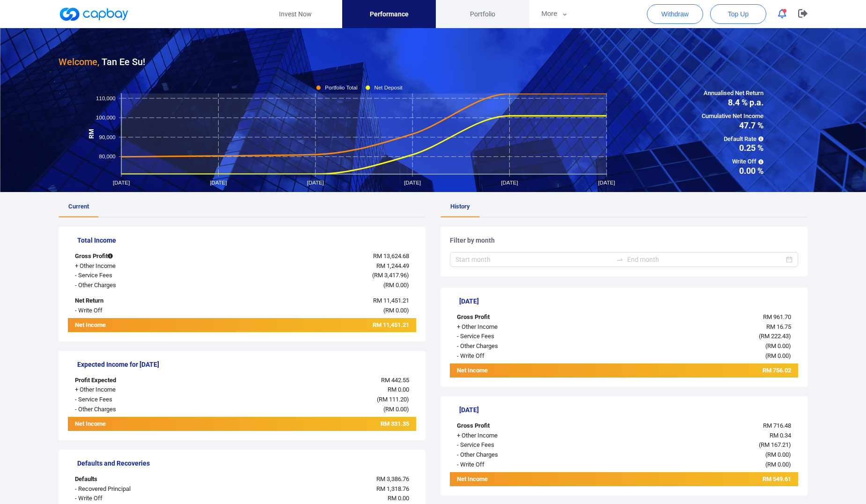  I want to click on span: RM 549.61, so click(777, 479).